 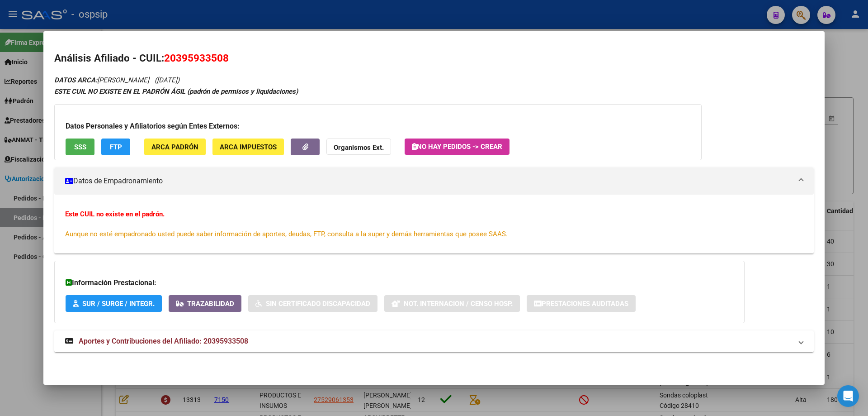 I want to click on h3: Datos Personales y Afiliatorios según Entes Externos:, so click(x=378, y=126).